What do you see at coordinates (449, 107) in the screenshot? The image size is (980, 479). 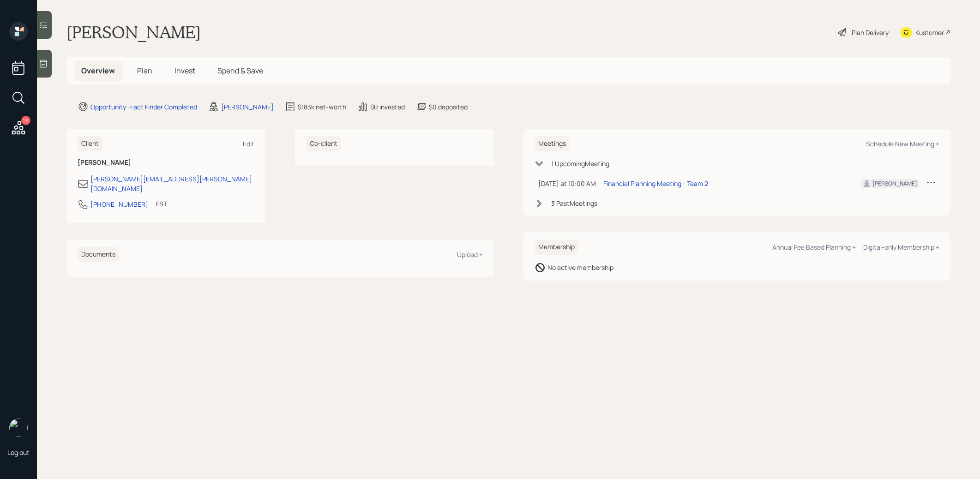 I see `div: $0 deposited` at bounding box center [449, 107].